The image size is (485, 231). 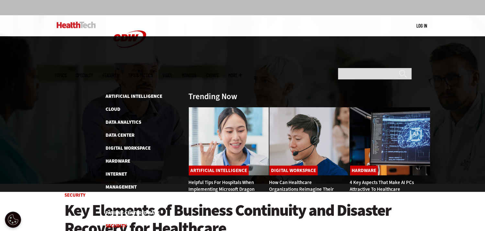 What do you see at coordinates (382, 189) in the screenshot?
I see `a: 4 Key Aspects That Make AI PCs Attractive to Healthcare Workers` at bounding box center [382, 189].